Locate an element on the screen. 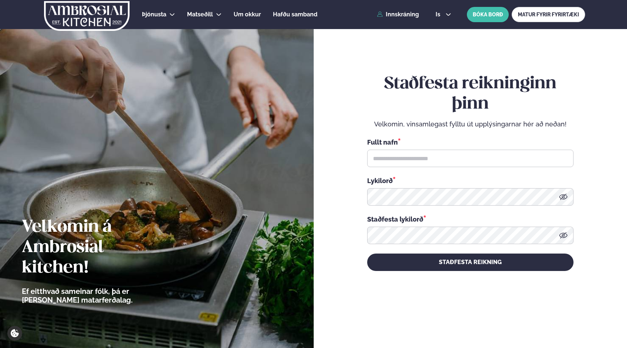 The height and width of the screenshot is (348, 627). div: Fullt nafn is located at coordinates (470, 142).